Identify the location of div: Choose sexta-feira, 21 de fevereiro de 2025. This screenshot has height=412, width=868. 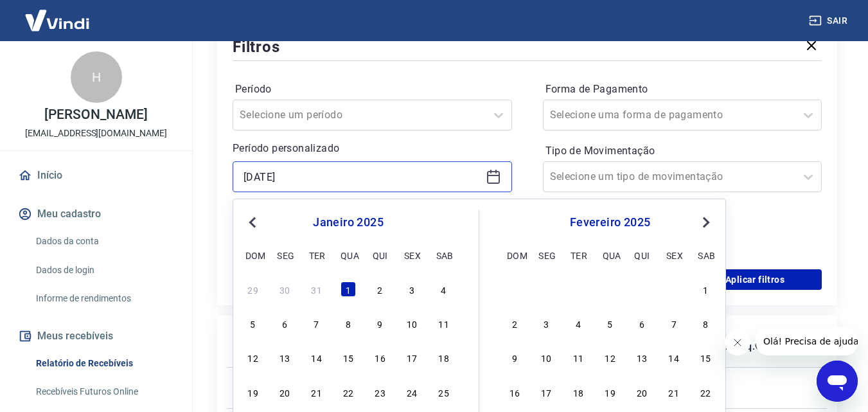
(674, 392).